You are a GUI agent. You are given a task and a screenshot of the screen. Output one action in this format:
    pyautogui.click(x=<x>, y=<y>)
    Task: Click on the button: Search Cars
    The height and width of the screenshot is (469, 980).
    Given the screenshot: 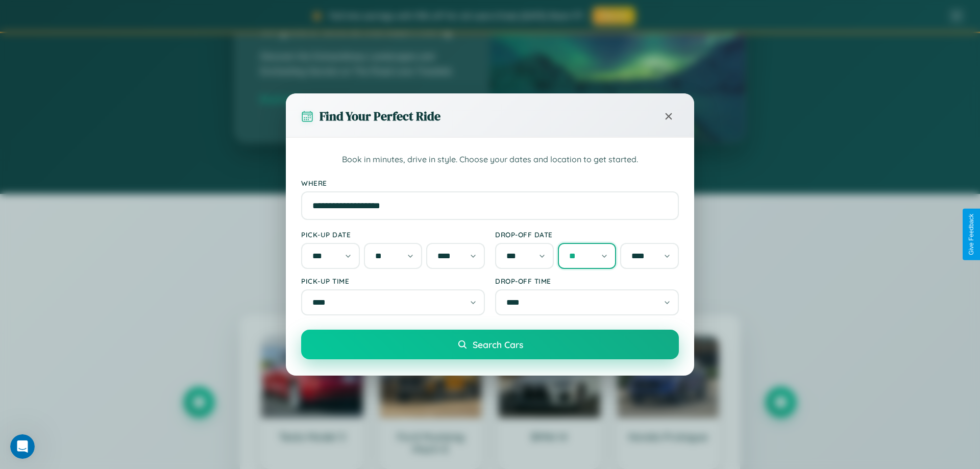 What is the action you would take?
    pyautogui.click(x=490, y=345)
    